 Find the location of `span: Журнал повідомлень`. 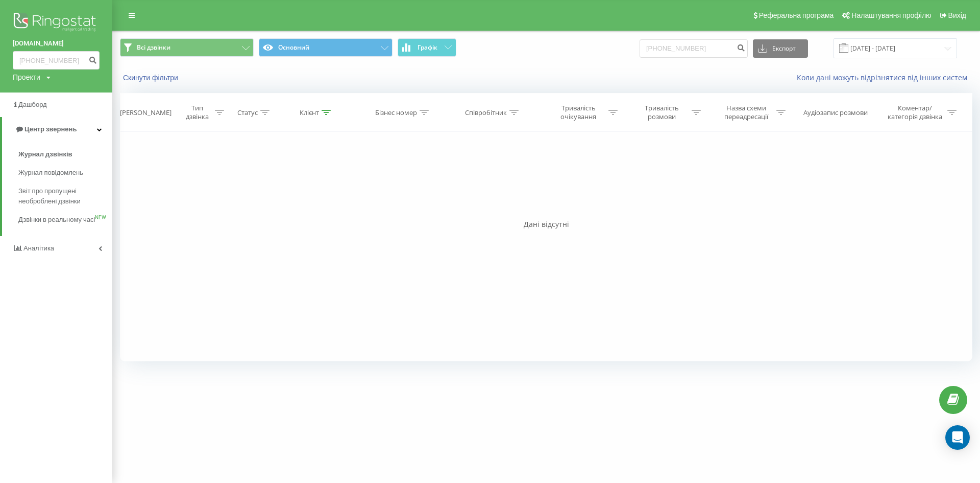

span: Журнал повідомлень is located at coordinates (51, 173).